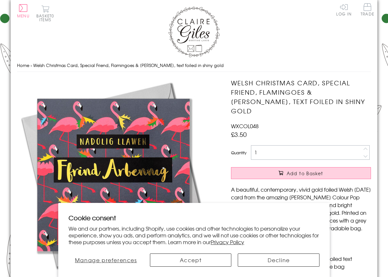  I want to click on p: We and our partners, including Shopify, use cookies and other technologies to personalize your ex..., so click(194, 235).